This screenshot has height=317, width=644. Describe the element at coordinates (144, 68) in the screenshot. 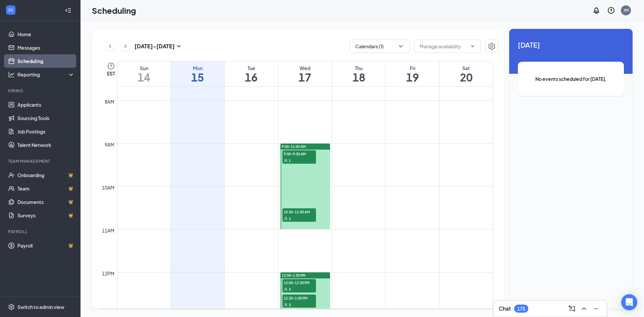

I see `div: Sun` at that location.